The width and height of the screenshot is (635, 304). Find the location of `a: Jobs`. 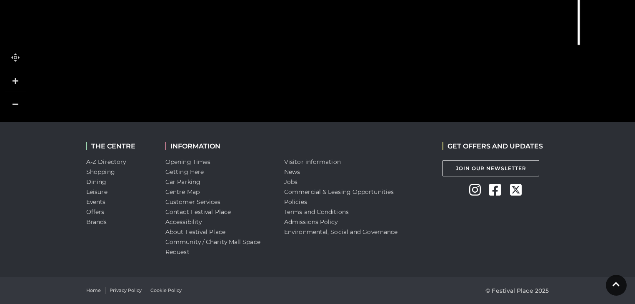

a: Jobs is located at coordinates (291, 182).